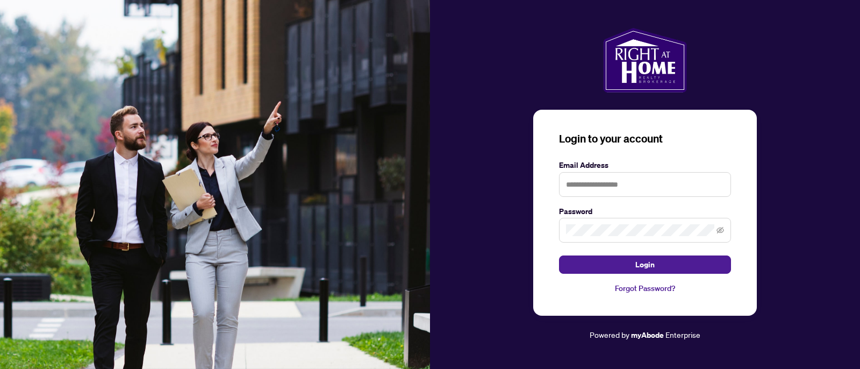 The image size is (860, 369). Describe the element at coordinates (610, 334) in the screenshot. I see `span: Powered by` at that location.